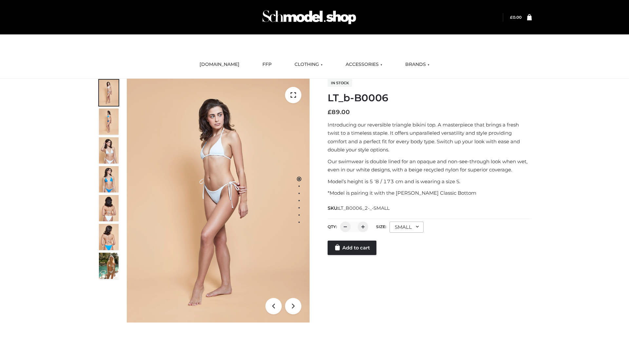 The height and width of the screenshot is (354, 629). What do you see at coordinates (308, 65) in the screenshot?
I see `a: CLOTHING` at bounding box center [308, 65].